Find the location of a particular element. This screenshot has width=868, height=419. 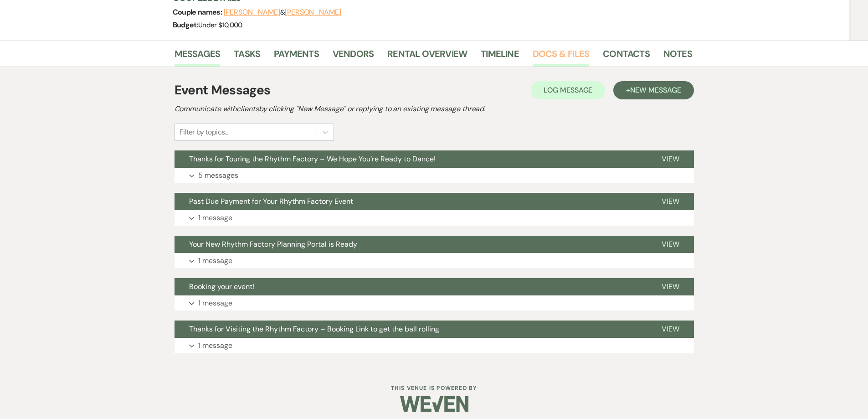

button: Thanks for Visiting the Rhythm Factory – Booking Link to get the ball rolling is located at coordinates (410, 329).